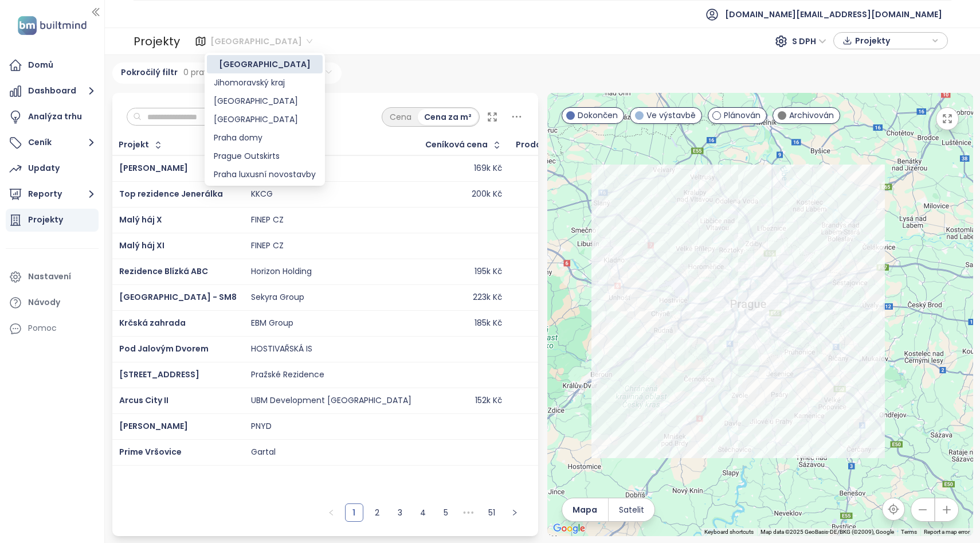 The image size is (980, 543). Describe the element at coordinates (354, 512) in the screenshot. I see `li: 1` at that location.